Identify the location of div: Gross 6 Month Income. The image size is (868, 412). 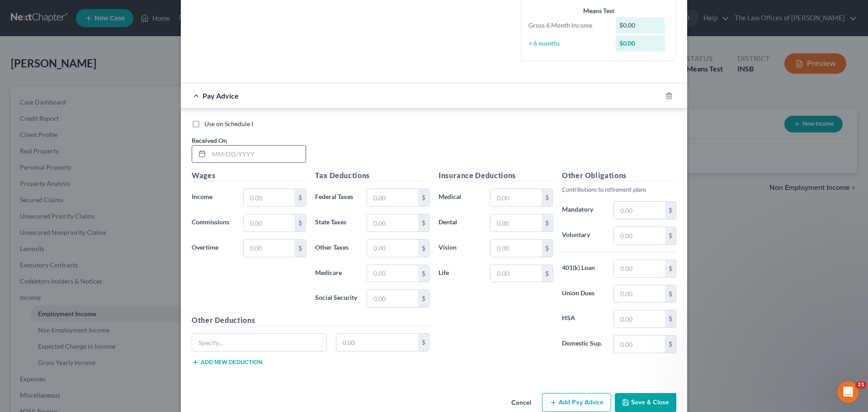
(567, 25).